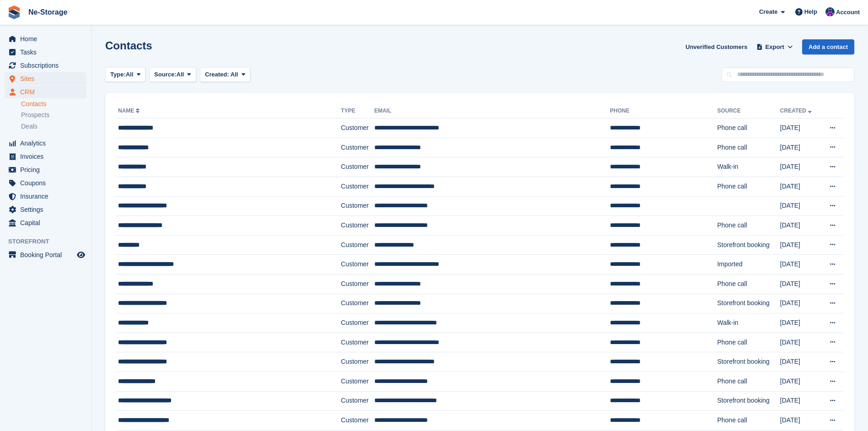  What do you see at coordinates (47, 78) in the screenshot?
I see `span: Sites` at bounding box center [47, 78].